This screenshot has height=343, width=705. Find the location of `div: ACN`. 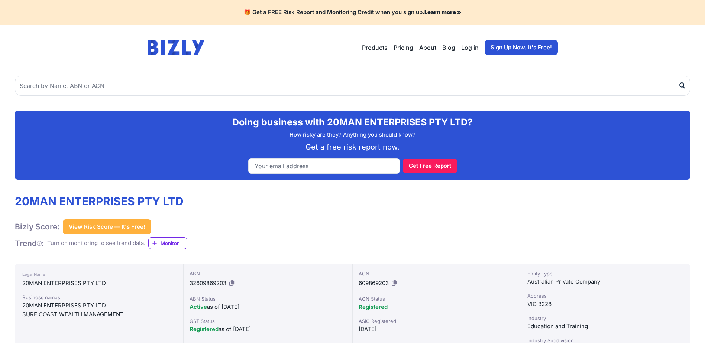

div: ACN is located at coordinates (437, 274).